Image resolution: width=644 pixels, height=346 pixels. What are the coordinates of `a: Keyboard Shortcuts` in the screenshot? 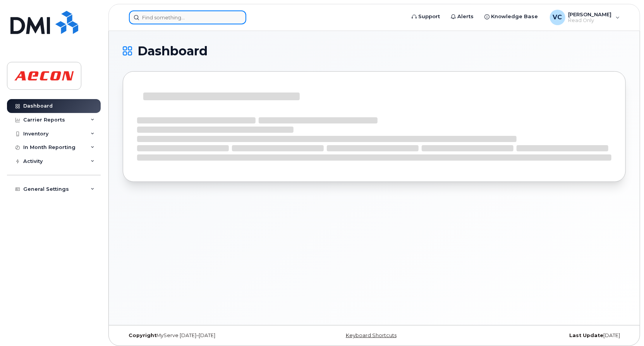 It's located at (371, 335).